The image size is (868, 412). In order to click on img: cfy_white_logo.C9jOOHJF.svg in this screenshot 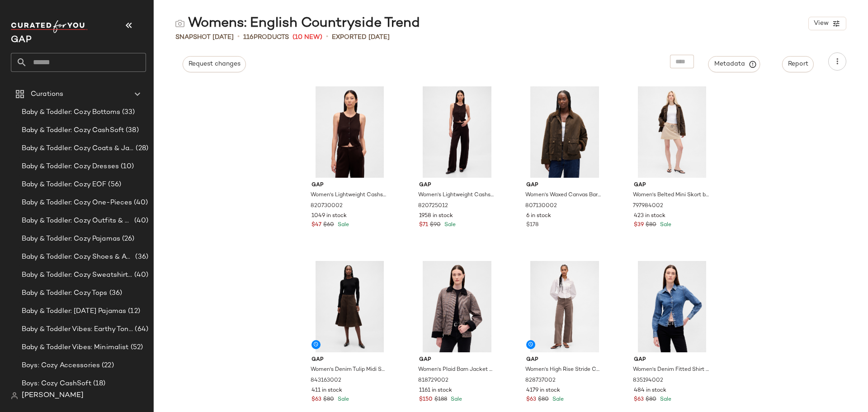, I will do `click(49, 26)`.